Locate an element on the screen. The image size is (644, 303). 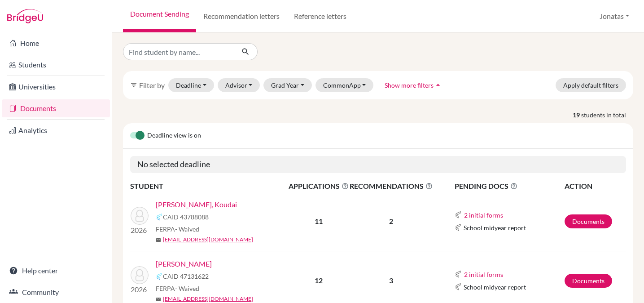
img: Bridge-U is located at coordinates (25, 16).